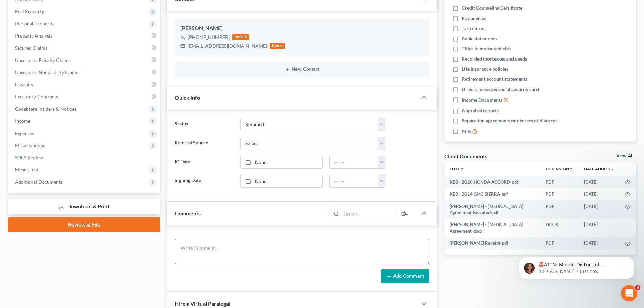 The height and width of the screenshot is (308, 644). Describe the element at coordinates (24, 84) in the screenshot. I see `span: Lawsuits` at that location.